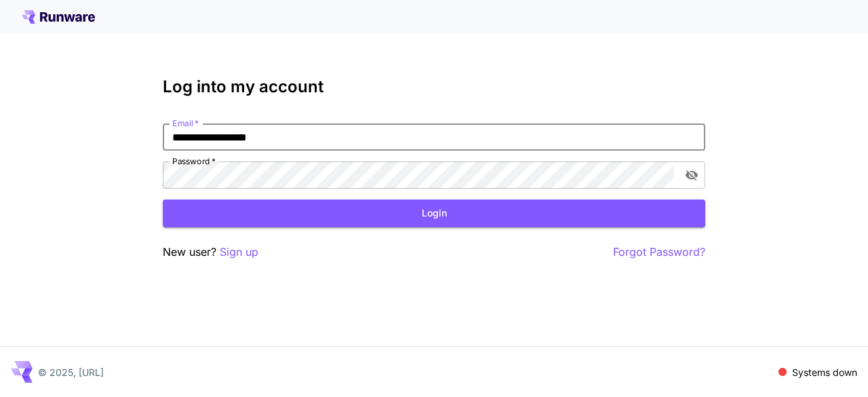 This screenshot has width=868, height=397. What do you see at coordinates (210, 252) in the screenshot?
I see `p: New user?` at bounding box center [210, 252].